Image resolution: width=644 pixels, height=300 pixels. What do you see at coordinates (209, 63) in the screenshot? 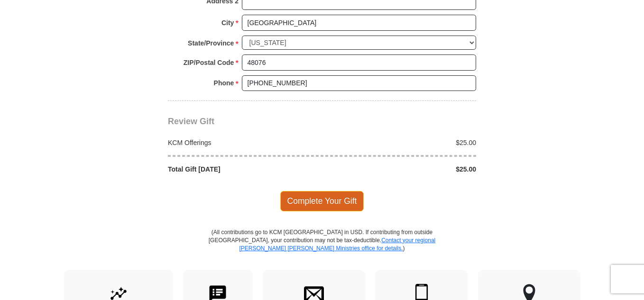
I see `strong: ZIP/Postal Code` at bounding box center [209, 63].